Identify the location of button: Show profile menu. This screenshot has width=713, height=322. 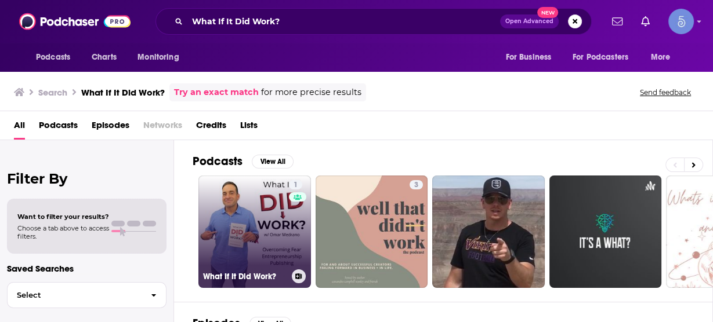
(681, 21).